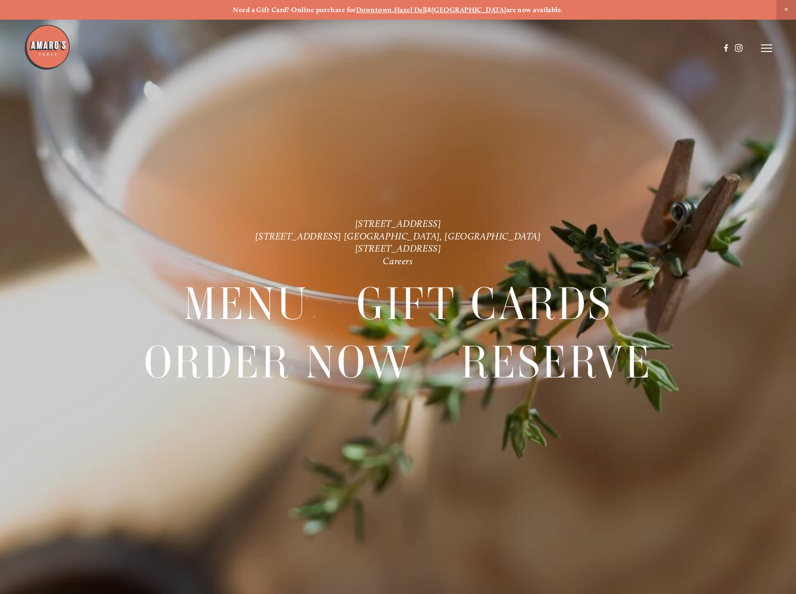  I want to click on strong: Hazel Dell, so click(410, 10).